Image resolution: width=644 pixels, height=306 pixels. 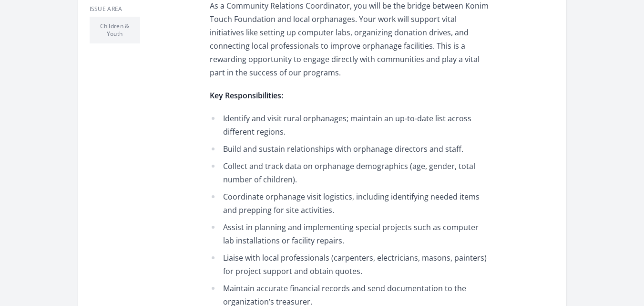 What do you see at coordinates (349, 264) in the screenshot?
I see `li: Liaise with local professionals (carpenters, electricians, masons, painters) for project support ...` at bounding box center [349, 264].